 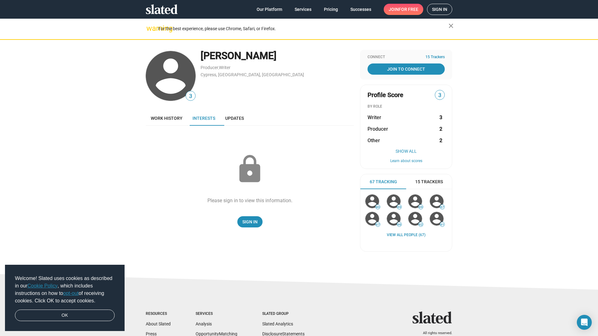 What do you see at coordinates (250, 201) in the screenshot?
I see `div: Please sign in to view this information.` at bounding box center [250, 201].